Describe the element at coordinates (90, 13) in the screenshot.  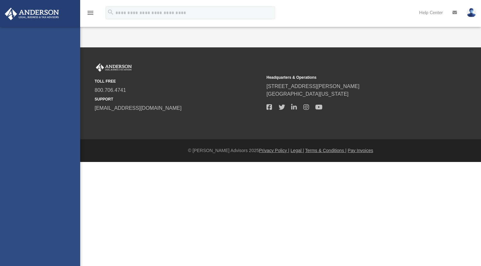
I see `i: menu` at that location.